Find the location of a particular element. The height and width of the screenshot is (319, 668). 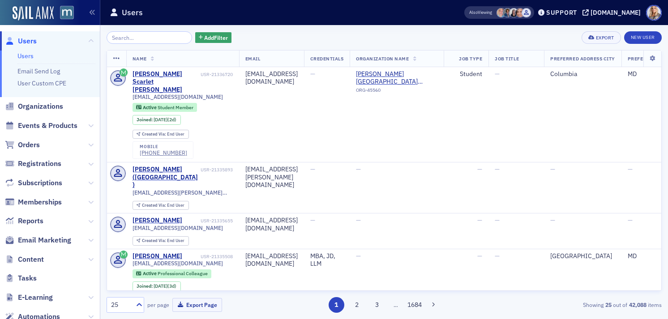

span: Organizations is located at coordinates (40, 107).